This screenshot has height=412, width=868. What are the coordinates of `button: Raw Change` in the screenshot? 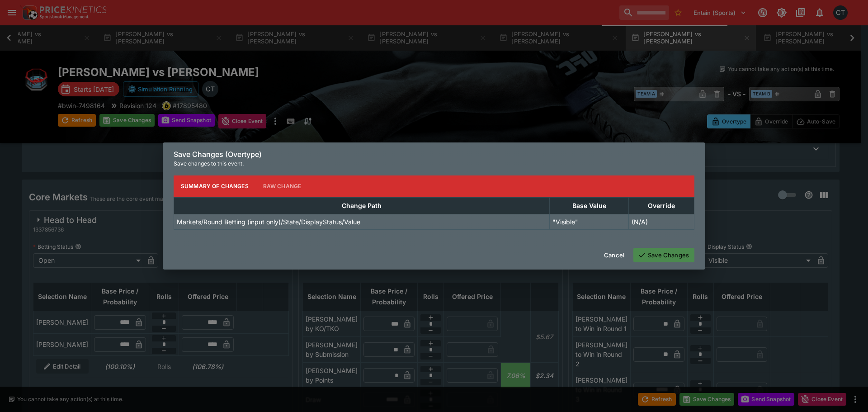 It's located at (282, 187).